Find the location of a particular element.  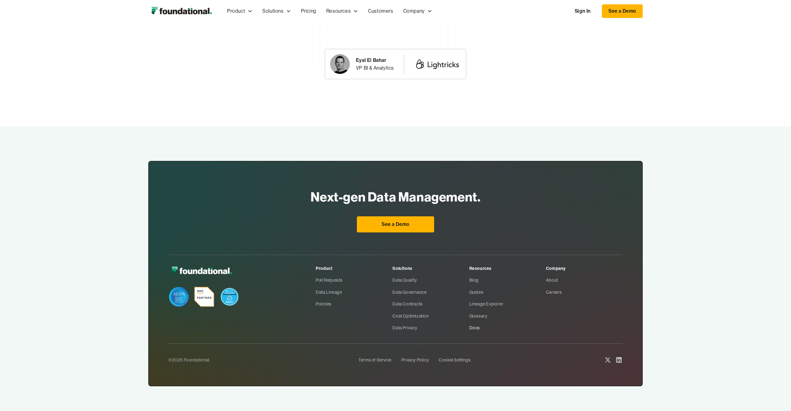

a: Blog is located at coordinates (508, 280).